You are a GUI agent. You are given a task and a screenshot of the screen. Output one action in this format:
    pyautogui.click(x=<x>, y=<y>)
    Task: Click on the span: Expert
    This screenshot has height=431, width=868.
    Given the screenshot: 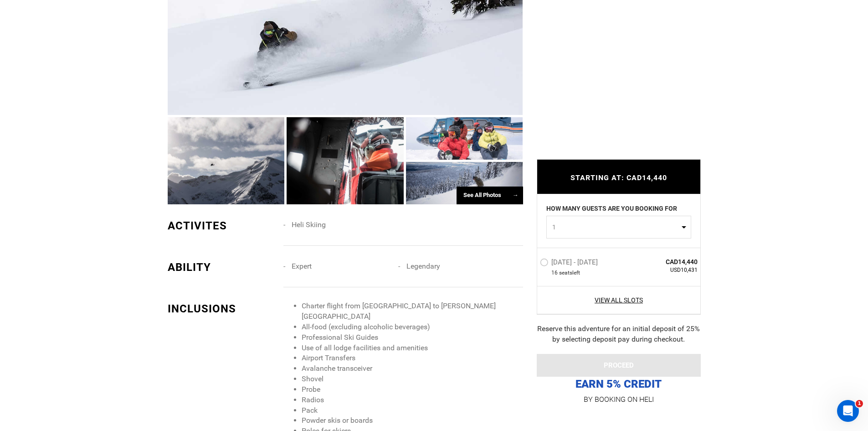 What is the action you would take?
    pyautogui.click(x=302, y=266)
    